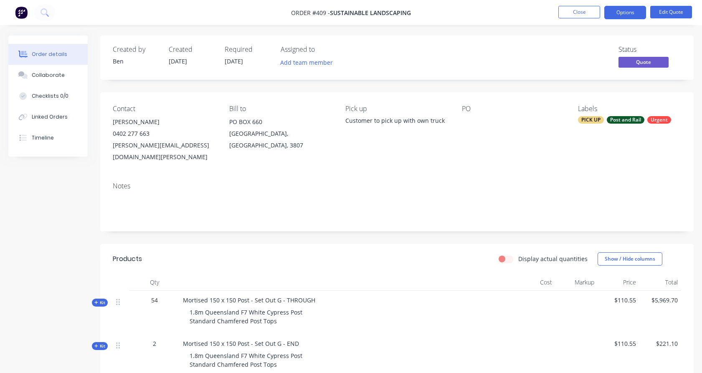 This screenshot has width=702, height=373. Describe the element at coordinates (630, 259) in the screenshot. I see `button: Show / Hide columns` at that location.